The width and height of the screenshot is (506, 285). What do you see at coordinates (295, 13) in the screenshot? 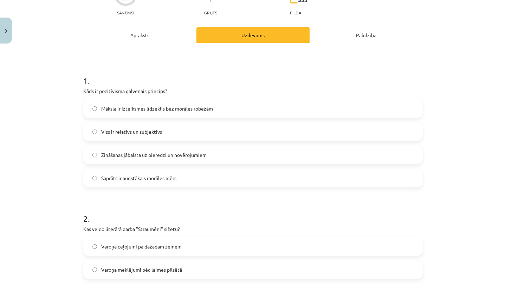
I see `p: pilda` at bounding box center [295, 13].